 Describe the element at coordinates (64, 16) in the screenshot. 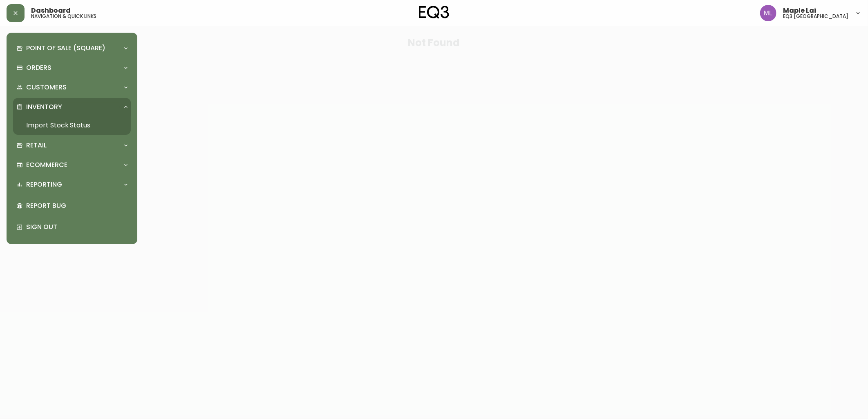

I see `h5: navigation & quick links` at that location.